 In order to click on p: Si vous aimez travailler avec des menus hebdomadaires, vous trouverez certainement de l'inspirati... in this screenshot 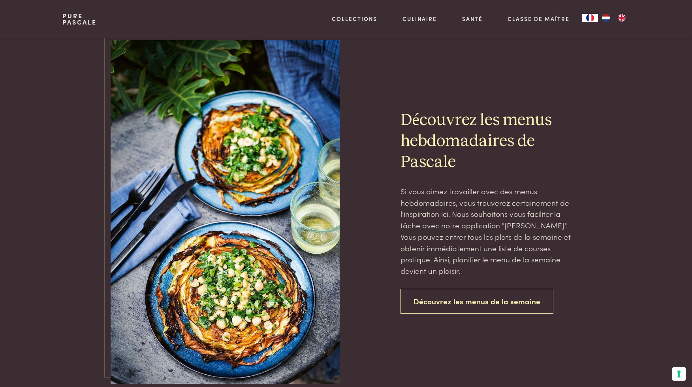, I will do `click(491, 231)`.